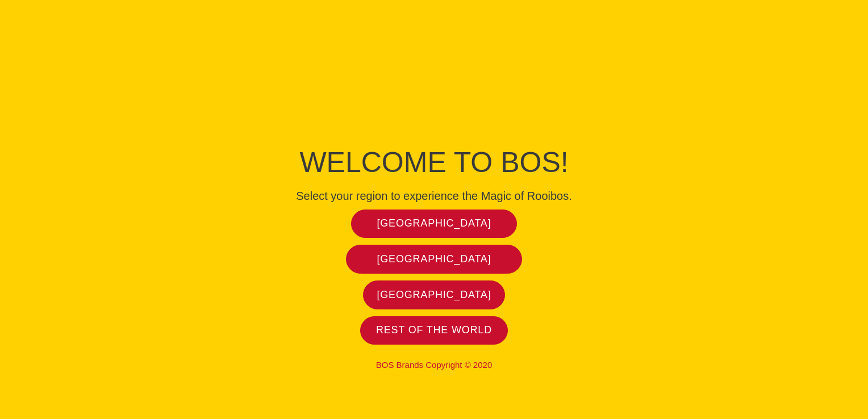 The height and width of the screenshot is (419, 868). Describe the element at coordinates (434, 162) in the screenshot. I see `h1: Welcome to BOS!` at that location.